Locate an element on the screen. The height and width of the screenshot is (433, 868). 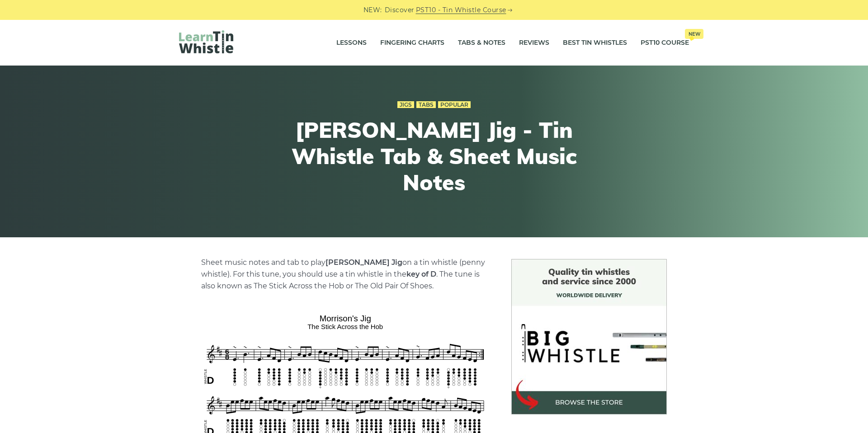
a: Popular is located at coordinates (455, 105).